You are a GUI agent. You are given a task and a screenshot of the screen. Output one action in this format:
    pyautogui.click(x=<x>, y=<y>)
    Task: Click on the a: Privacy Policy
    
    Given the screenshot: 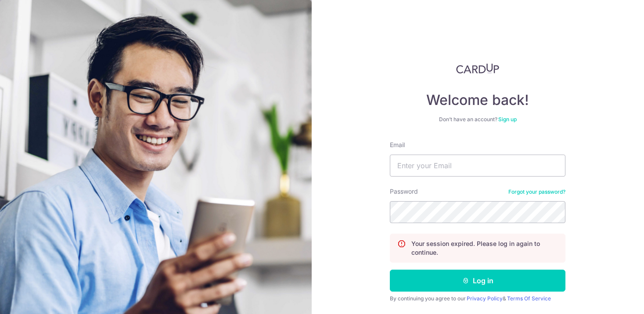 What is the action you would take?
    pyautogui.click(x=485, y=298)
    